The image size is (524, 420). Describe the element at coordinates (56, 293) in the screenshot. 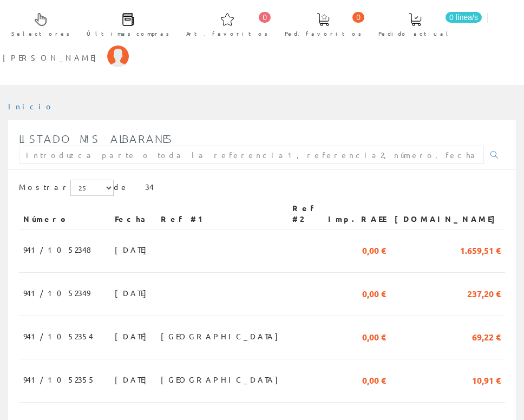

I see `span: 941/1052349` at that location.